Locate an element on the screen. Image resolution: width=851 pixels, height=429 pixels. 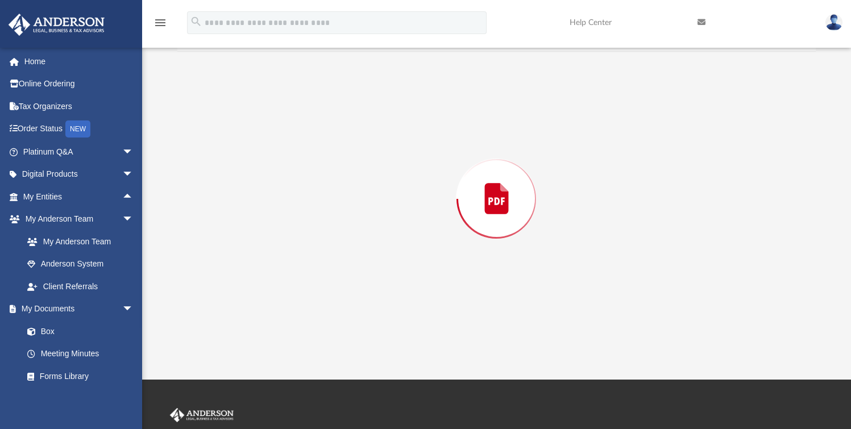
i: search is located at coordinates (196, 22).